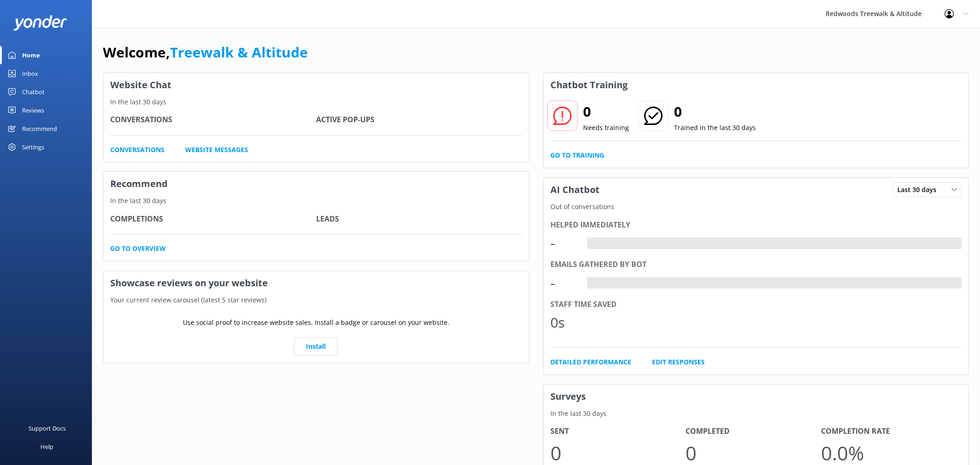  What do you see at coordinates (919, 190) in the screenshot?
I see `span: Last 30 days` at bounding box center [919, 190].